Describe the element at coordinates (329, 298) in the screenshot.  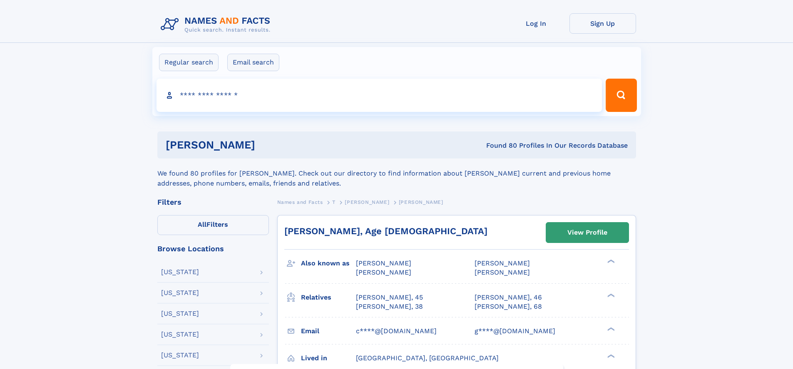
I see `h3: Relatives` at that location.